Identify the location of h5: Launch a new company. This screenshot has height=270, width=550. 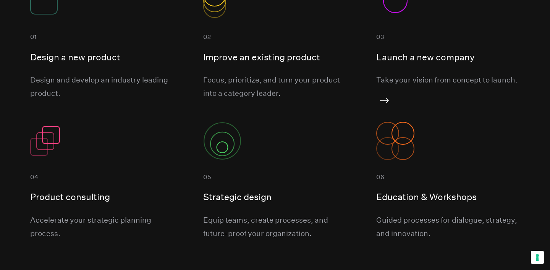
(448, 57).